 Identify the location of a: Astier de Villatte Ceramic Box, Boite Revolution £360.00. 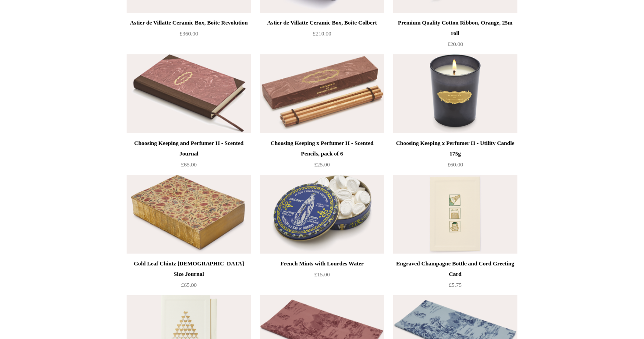
(189, 36).